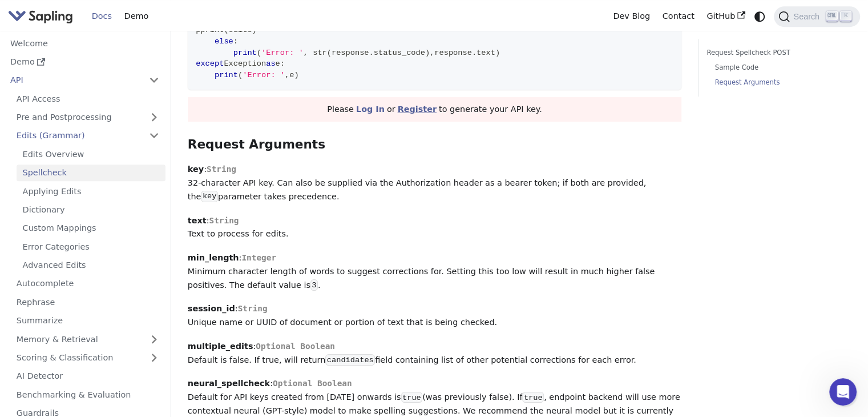 This screenshot has width=868, height=417. What do you see at coordinates (631, 16) in the screenshot?
I see `a: Dev Blog` at bounding box center [631, 16].